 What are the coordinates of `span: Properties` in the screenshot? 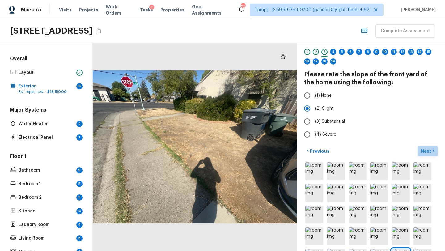 It's located at (172, 10).